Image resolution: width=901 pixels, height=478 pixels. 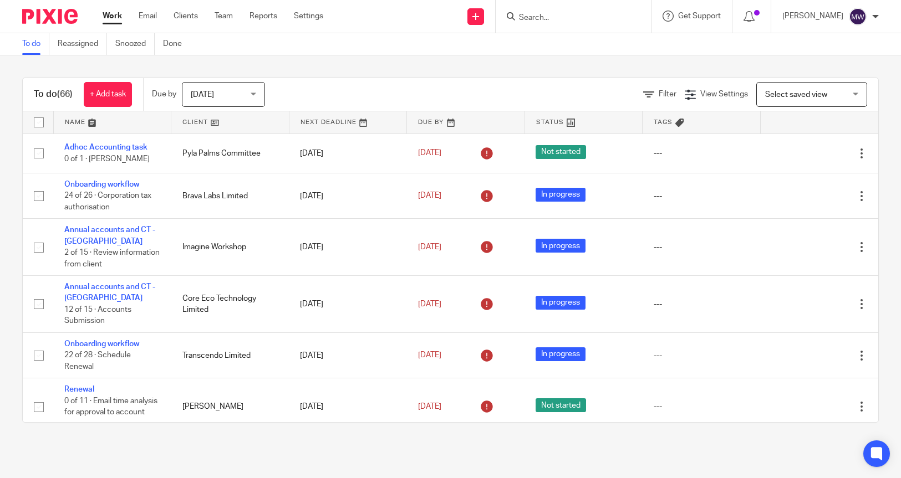 I want to click on span: 22 of 28 · Schedule Renewal, so click(x=98, y=361).